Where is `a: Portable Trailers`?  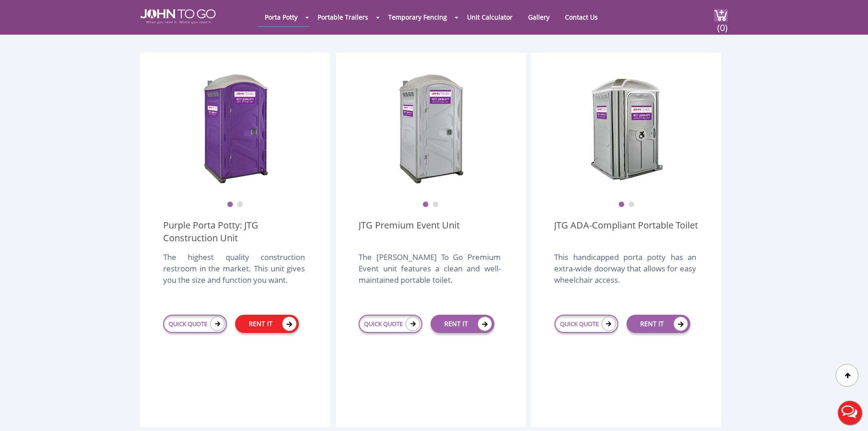
a: Portable Trailers is located at coordinates (343, 17).